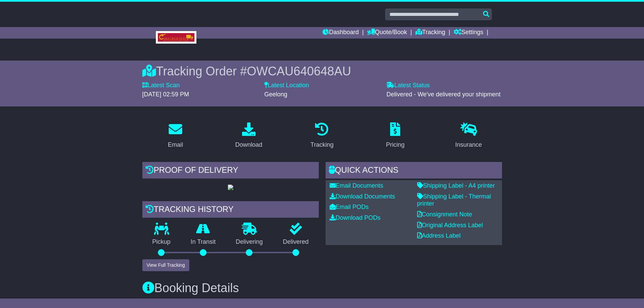  Describe the element at coordinates (439, 236) in the screenshot. I see `a: Address Label` at that location.